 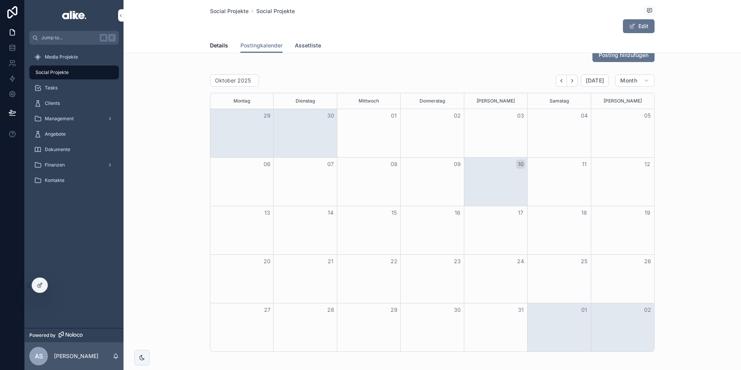 What do you see at coordinates (112, 38) in the screenshot?
I see `span: K` at bounding box center [112, 38].